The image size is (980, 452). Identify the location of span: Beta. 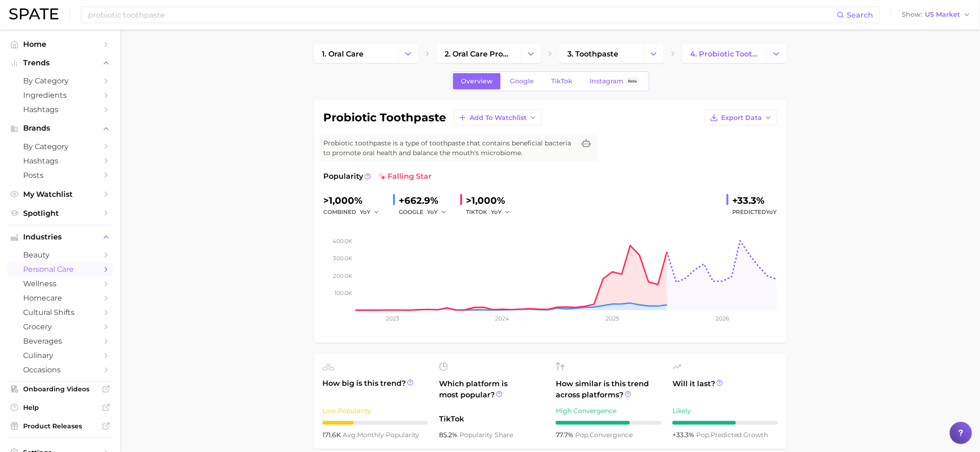
(633, 81).